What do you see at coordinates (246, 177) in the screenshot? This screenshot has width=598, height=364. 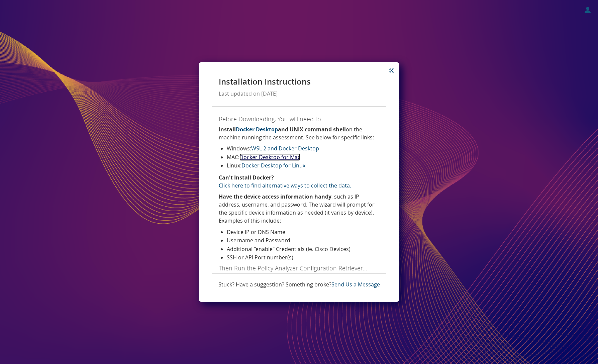 I see `strong: Can't Install Docker?` at bounding box center [246, 177].